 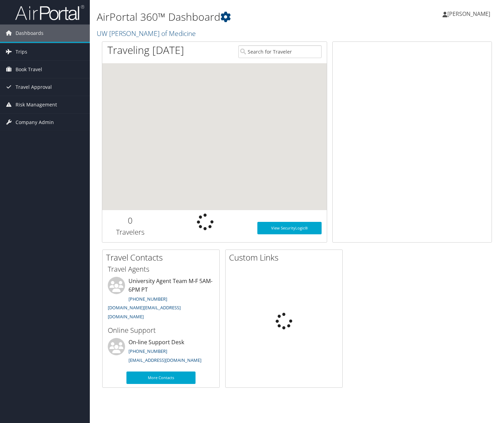 I want to click on img: airportal-logo.png, so click(x=50, y=13).